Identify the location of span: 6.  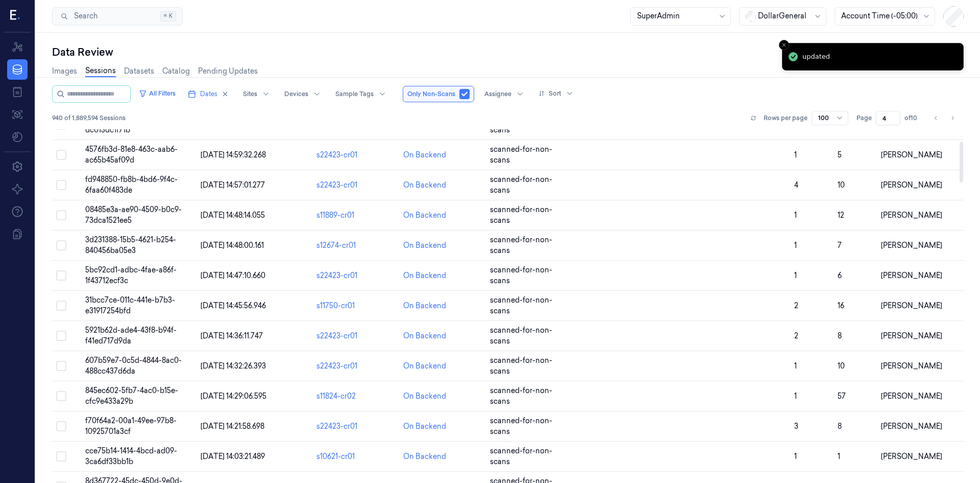
(840, 275).